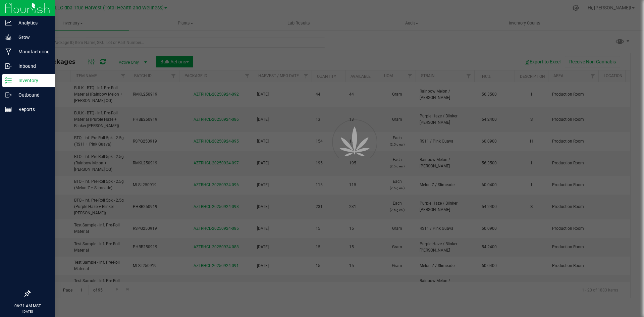  Describe the element at coordinates (9, 66) in the screenshot. I see `inline-svg: Inbound` at that location.